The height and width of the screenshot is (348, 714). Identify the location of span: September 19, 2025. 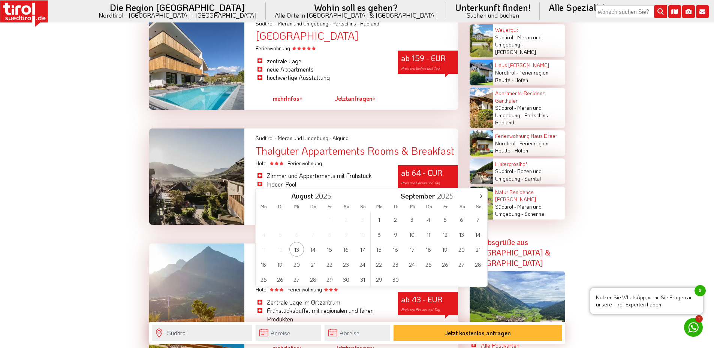
(445, 249).